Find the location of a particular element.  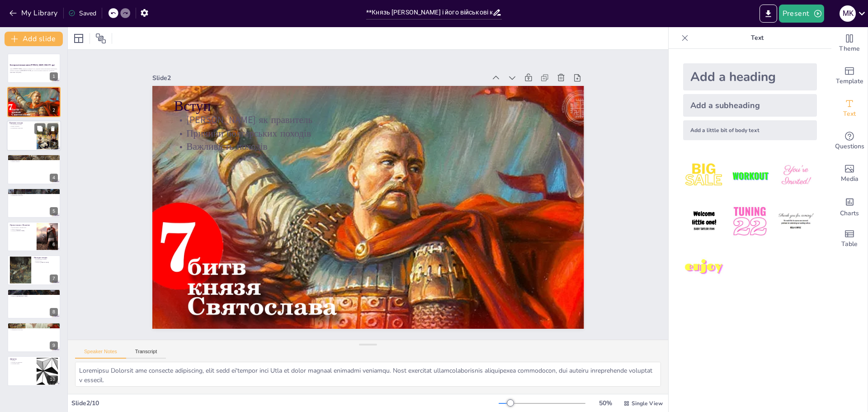

button: Speaker Notes is located at coordinates (100, 354).